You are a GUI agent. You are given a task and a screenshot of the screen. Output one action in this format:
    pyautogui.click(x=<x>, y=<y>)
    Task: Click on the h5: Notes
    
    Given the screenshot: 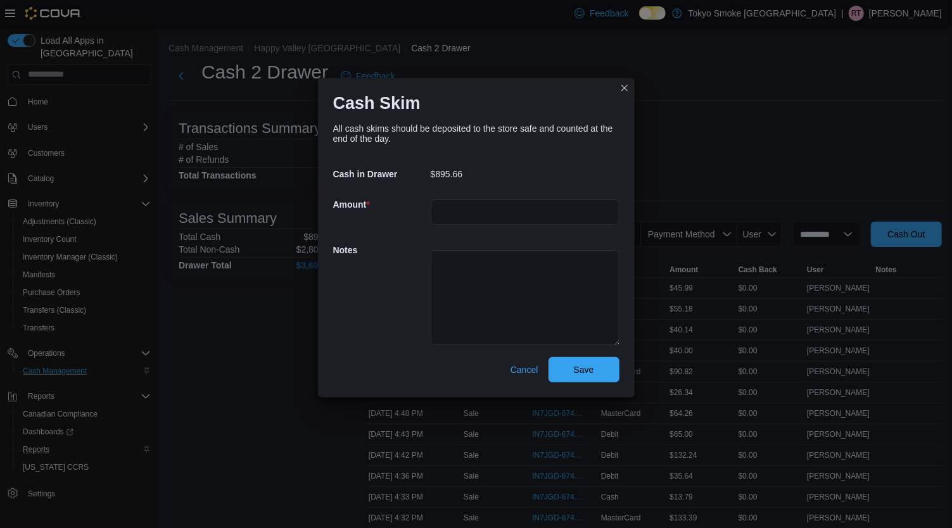 What is the action you would take?
    pyautogui.click(x=381, y=250)
    